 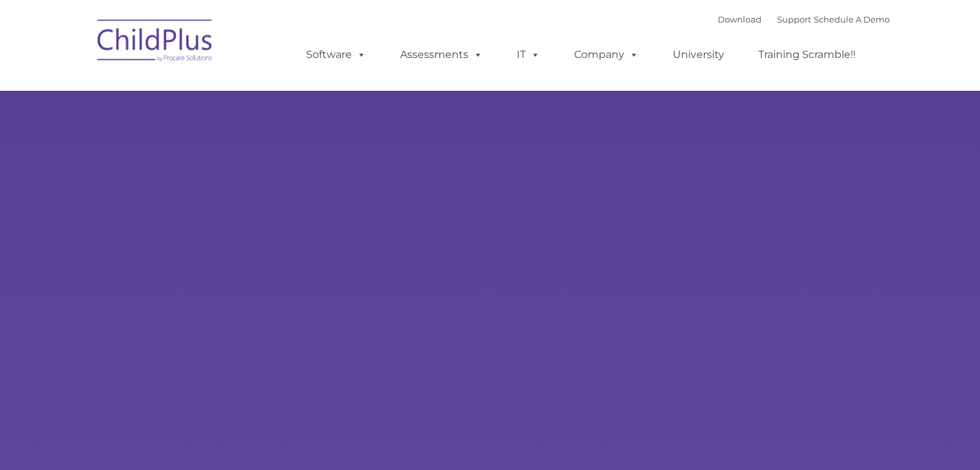 I want to click on a: IT, so click(x=528, y=55).